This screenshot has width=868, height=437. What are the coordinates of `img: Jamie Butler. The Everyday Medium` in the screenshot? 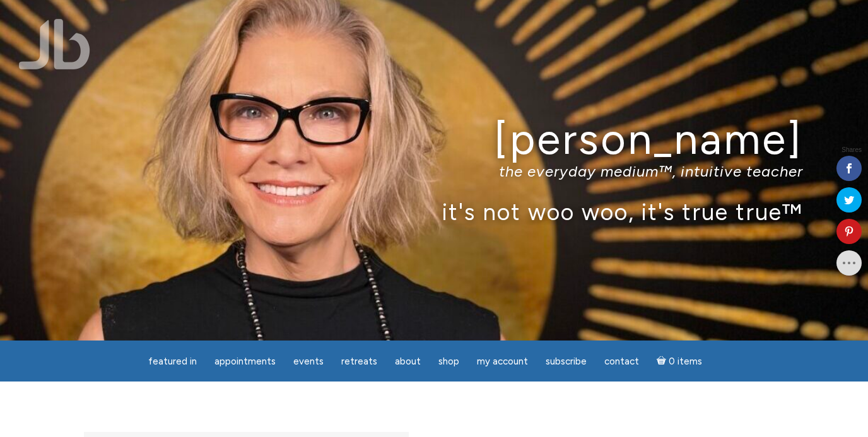 It's located at (54, 44).